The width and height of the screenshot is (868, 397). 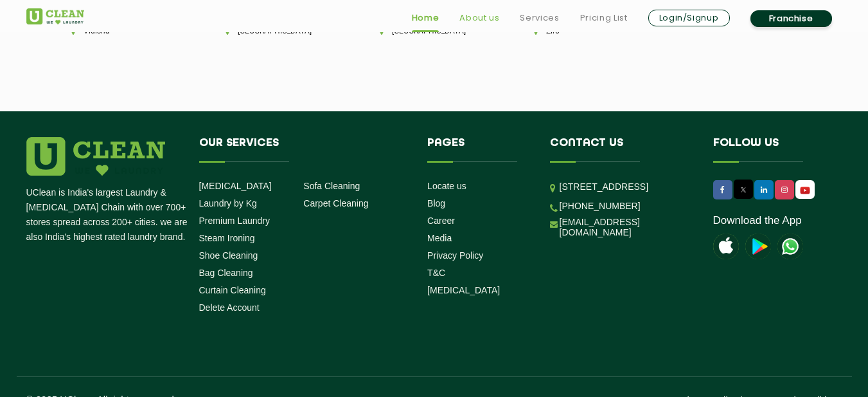 I want to click on a: Bag Cleaning, so click(x=226, y=273).